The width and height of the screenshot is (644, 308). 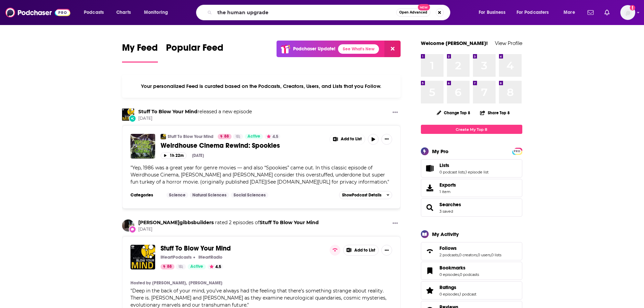 What do you see at coordinates (477, 172) in the screenshot?
I see `a: 1 episode list` at bounding box center [477, 172].